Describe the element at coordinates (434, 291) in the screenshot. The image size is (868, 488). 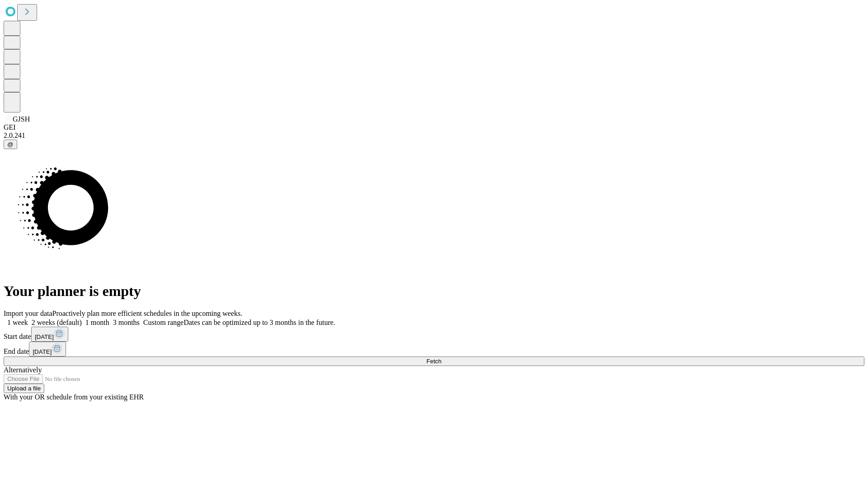
I see `h1: Your planner is empty` at that location.